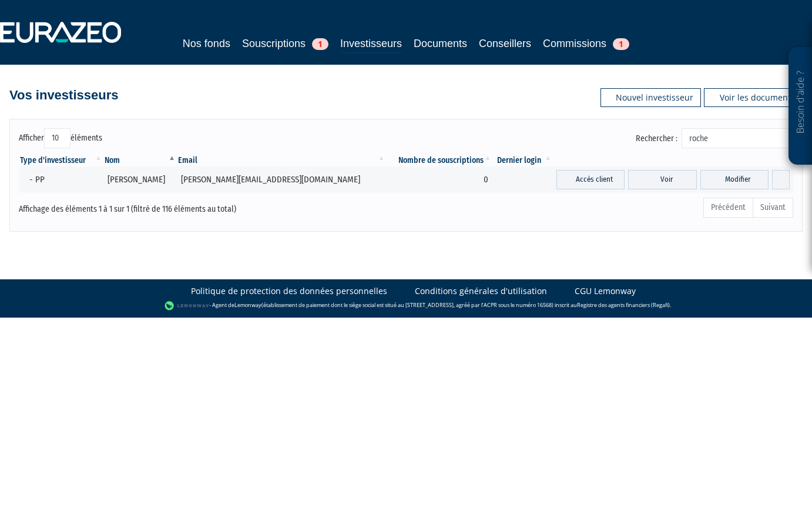 Image resolution: width=812 pixels, height=527 pixels. Describe the element at coordinates (61, 160) in the screenshot. I see `th: Type d'investisseur : activer pour trier la colonne par ordre croissant` at that location.